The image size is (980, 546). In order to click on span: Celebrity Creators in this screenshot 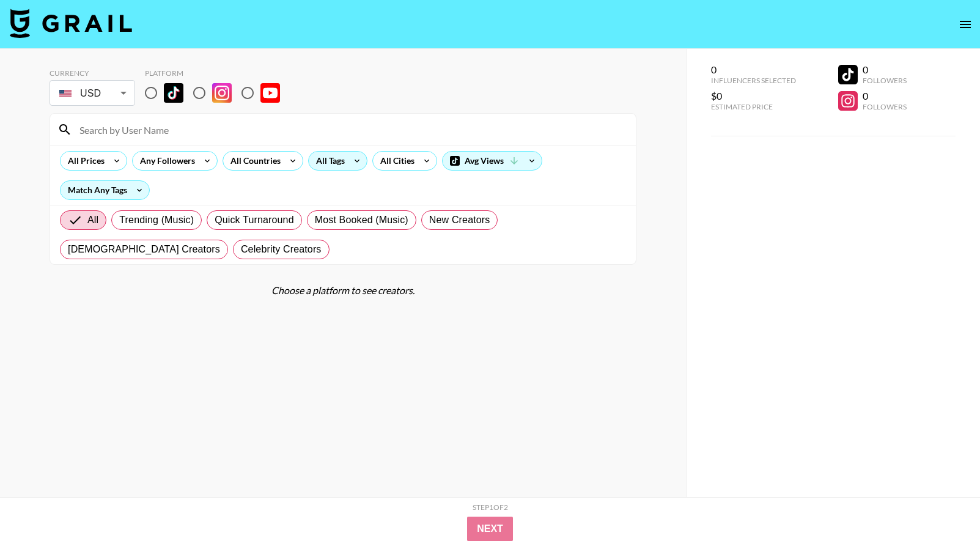, I will do `click(281, 249)`.